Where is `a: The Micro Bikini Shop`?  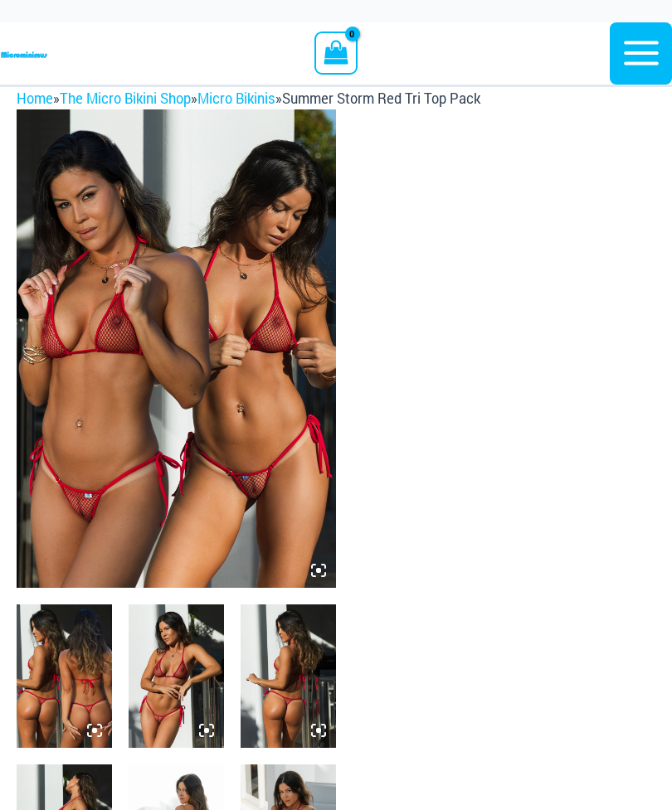
a: The Micro Bikini Shop is located at coordinates (125, 98).